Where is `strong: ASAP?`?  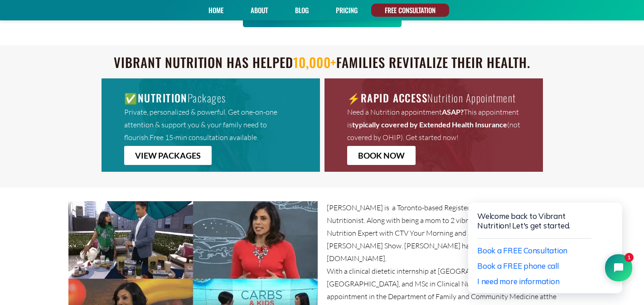 strong: ASAP? is located at coordinates (452, 111).